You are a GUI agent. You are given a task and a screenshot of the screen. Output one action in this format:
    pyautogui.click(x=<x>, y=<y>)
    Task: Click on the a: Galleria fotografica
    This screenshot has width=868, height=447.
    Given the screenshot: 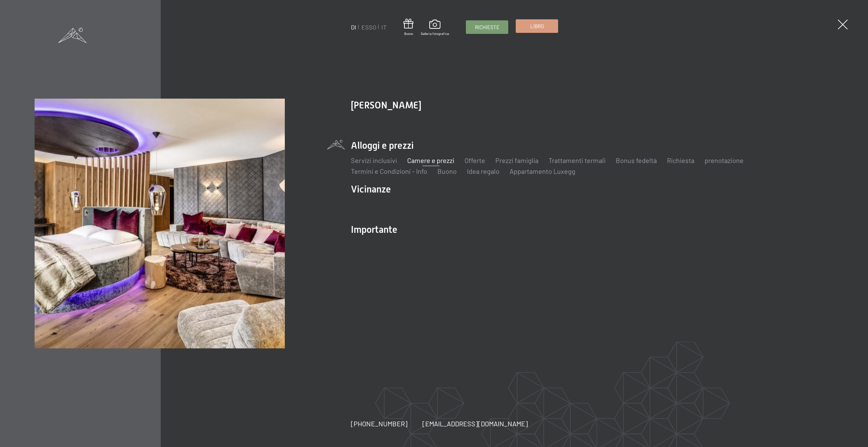 What is the action you would take?
    pyautogui.click(x=435, y=28)
    